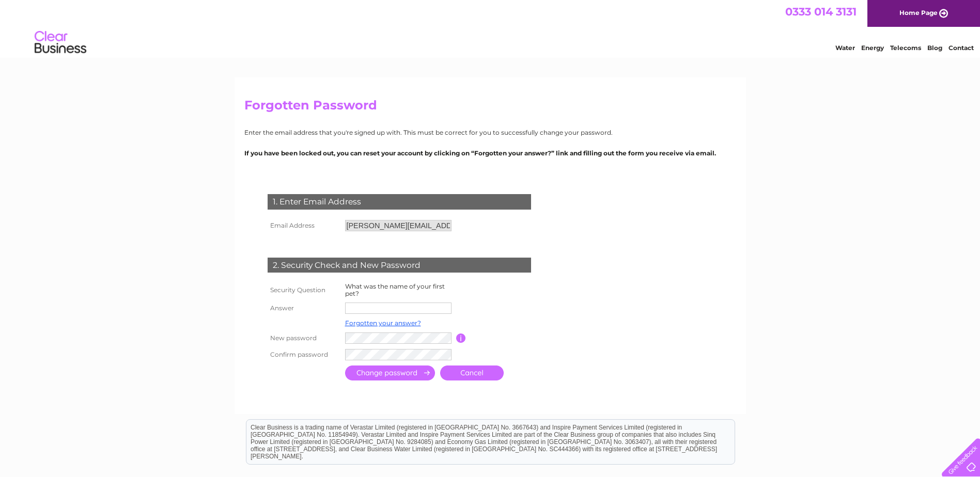 The width and height of the screenshot is (980, 477). Describe the element at coordinates (934, 48) in the screenshot. I see `a: Blog` at that location.